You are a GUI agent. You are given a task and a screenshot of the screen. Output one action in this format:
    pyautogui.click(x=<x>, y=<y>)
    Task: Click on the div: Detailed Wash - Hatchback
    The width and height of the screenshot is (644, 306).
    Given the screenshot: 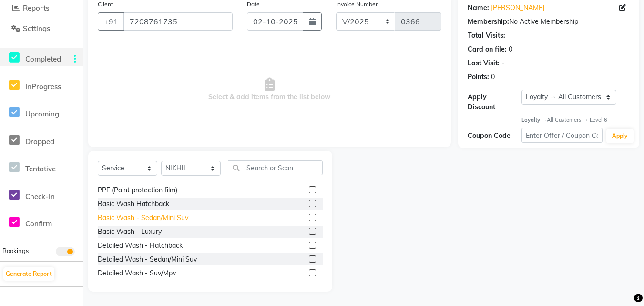 What is the action you would take?
    pyautogui.click(x=140, y=245)
    